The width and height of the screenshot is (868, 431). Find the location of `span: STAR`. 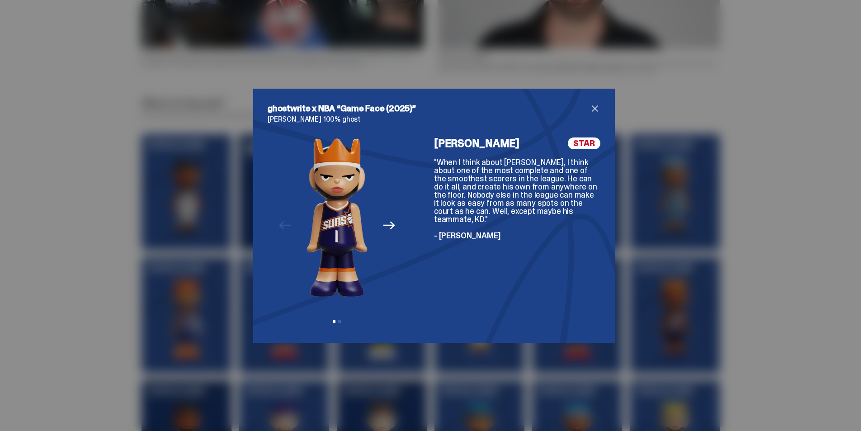

span: STAR is located at coordinates (584, 143).